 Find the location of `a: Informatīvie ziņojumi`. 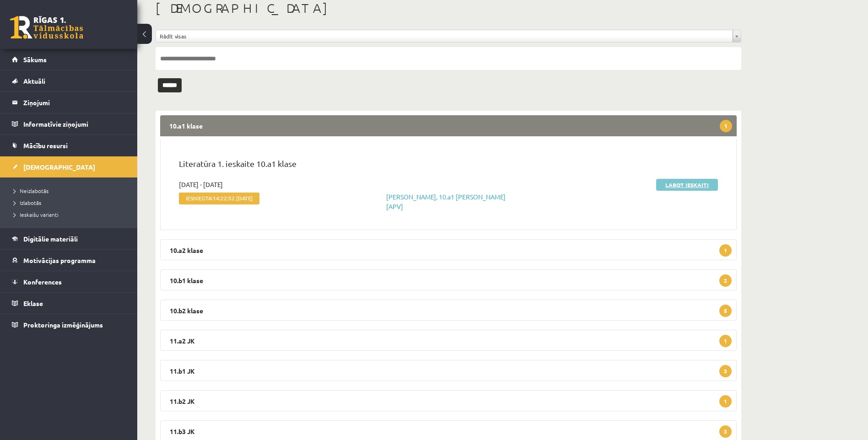

a: Informatīvie ziņojumi is located at coordinates (69, 124).